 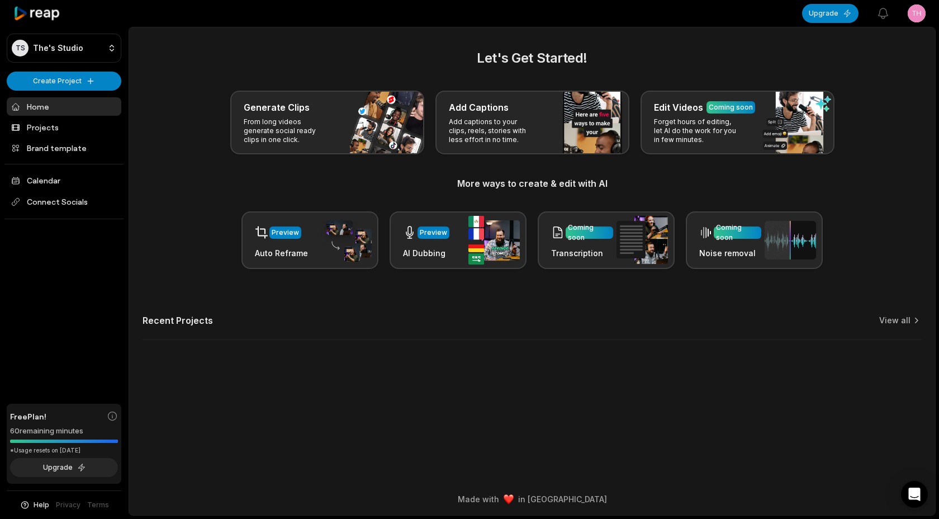 I want to click on h3: AI Dubbing, so click(x=426, y=253).